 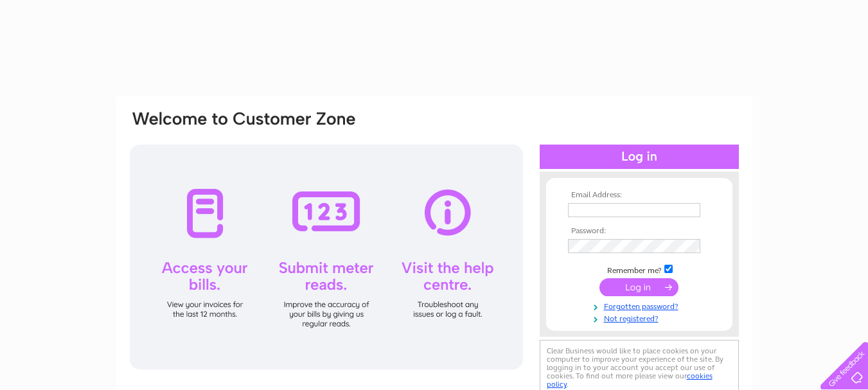 What do you see at coordinates (640, 231) in the screenshot?
I see `th: Password:` at bounding box center [640, 231].